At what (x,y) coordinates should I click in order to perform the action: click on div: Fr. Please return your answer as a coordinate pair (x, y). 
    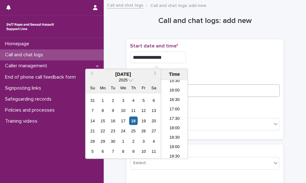
    Looking at the image, I should click on (143, 88).